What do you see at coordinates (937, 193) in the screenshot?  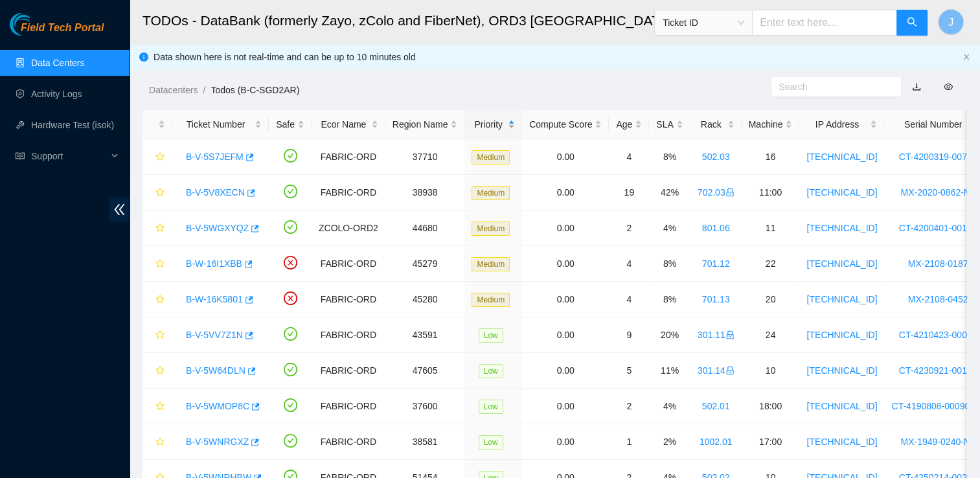 I see `a: MX-2020-0862-N0` at bounding box center [937, 193].